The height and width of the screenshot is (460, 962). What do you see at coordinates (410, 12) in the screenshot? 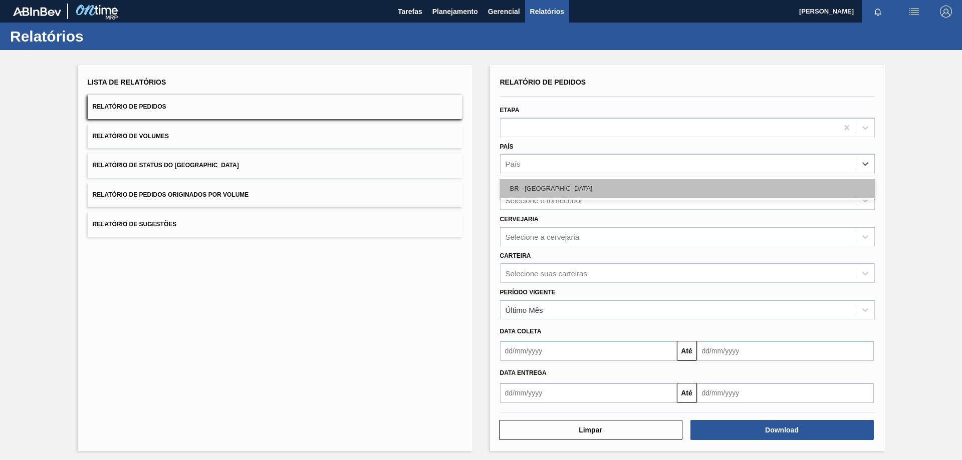
I see `span: Tarefas` at bounding box center [410, 12].